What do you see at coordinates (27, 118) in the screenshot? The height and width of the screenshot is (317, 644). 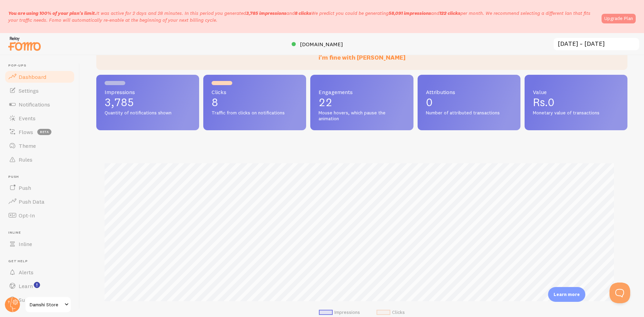 I see `span: Events` at bounding box center [27, 118].